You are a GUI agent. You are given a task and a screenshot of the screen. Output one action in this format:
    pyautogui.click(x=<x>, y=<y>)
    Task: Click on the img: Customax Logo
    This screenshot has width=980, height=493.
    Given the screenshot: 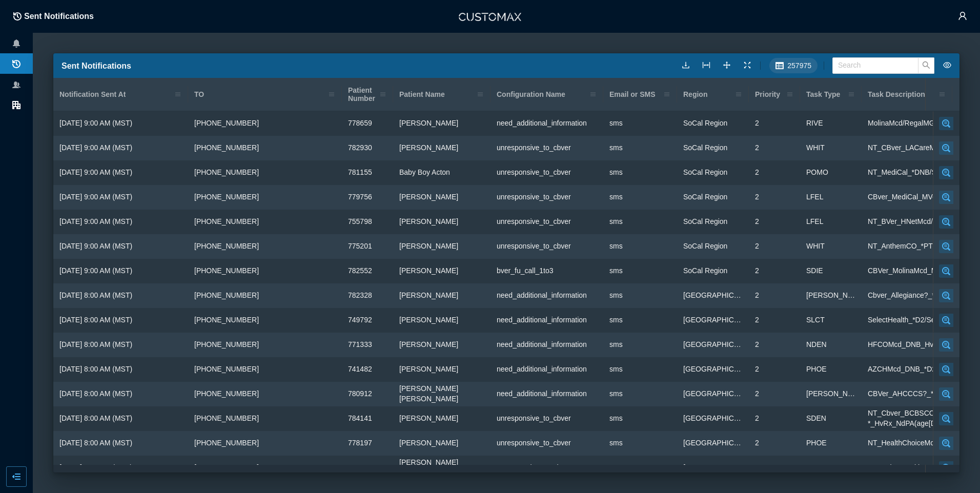 What is the action you would take?
    pyautogui.click(x=490, y=17)
    